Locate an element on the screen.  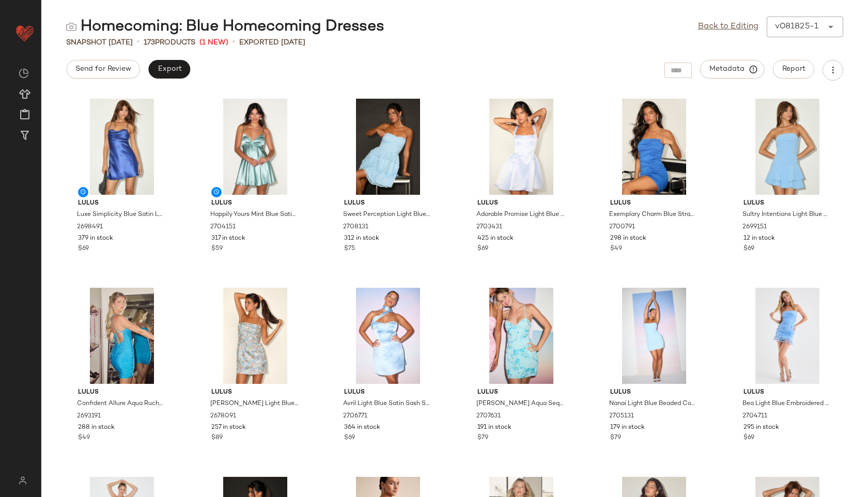
span: 379 in stock is located at coordinates (95, 238).